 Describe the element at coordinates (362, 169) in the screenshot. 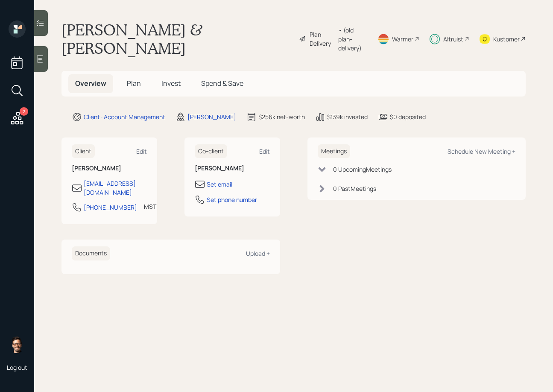

I see `div: 0 Upcoming Meeting s` at that location.